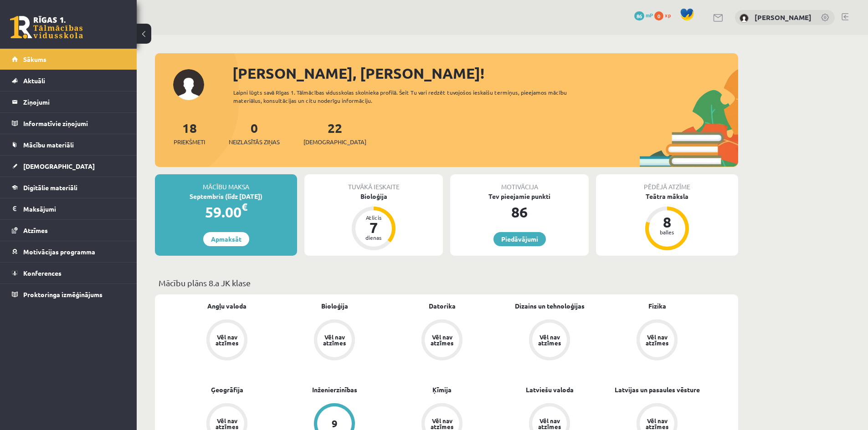 This screenshot has width=868, height=430. Describe the element at coordinates (744, 18) in the screenshot. I see `img: Margarita Borsa` at that location.